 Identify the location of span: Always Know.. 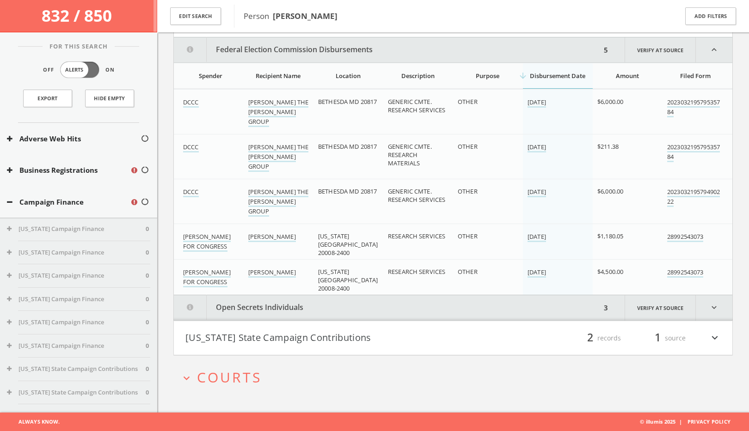
(33, 422).